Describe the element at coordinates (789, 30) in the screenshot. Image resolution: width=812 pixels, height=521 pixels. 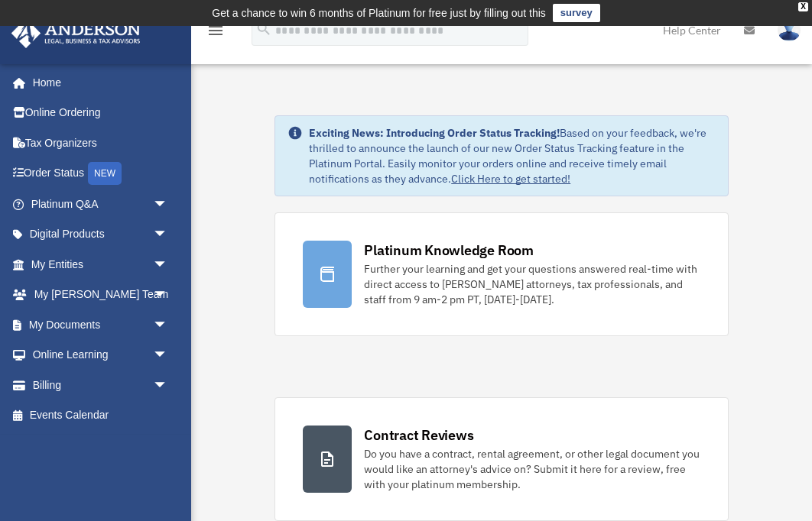
I see `img: User Pic` at that location.